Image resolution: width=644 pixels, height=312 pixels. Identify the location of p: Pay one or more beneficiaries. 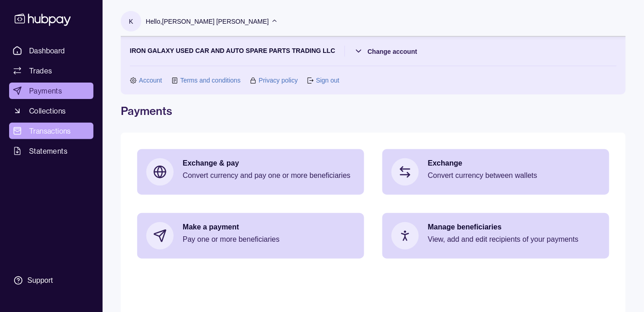
(269, 239).